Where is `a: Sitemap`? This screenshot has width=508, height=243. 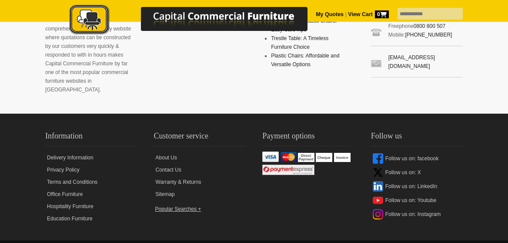
a: Sitemap is located at coordinates (200, 194).